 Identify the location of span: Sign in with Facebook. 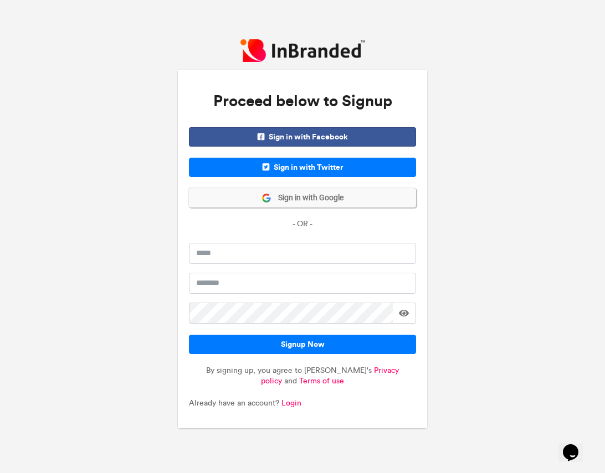
(302, 137).